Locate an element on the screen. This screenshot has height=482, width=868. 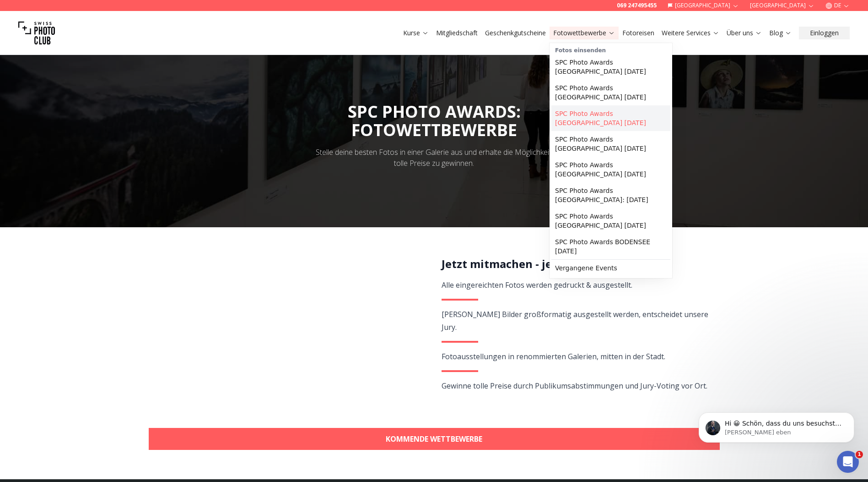
button: Weitere Services is located at coordinates (691, 33).